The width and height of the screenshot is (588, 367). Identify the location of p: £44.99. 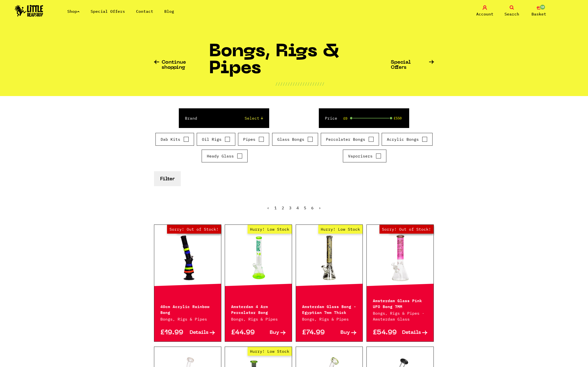
(245, 332).